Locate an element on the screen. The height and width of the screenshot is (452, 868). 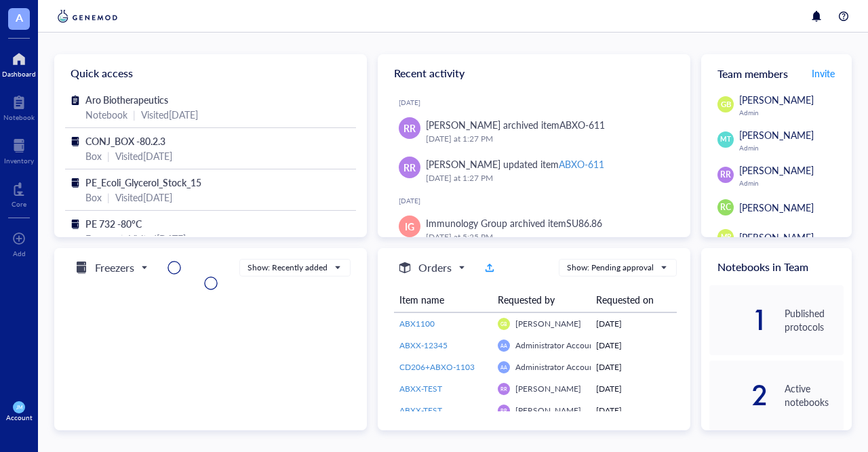
div: Notebooks in Team is located at coordinates (777, 267).